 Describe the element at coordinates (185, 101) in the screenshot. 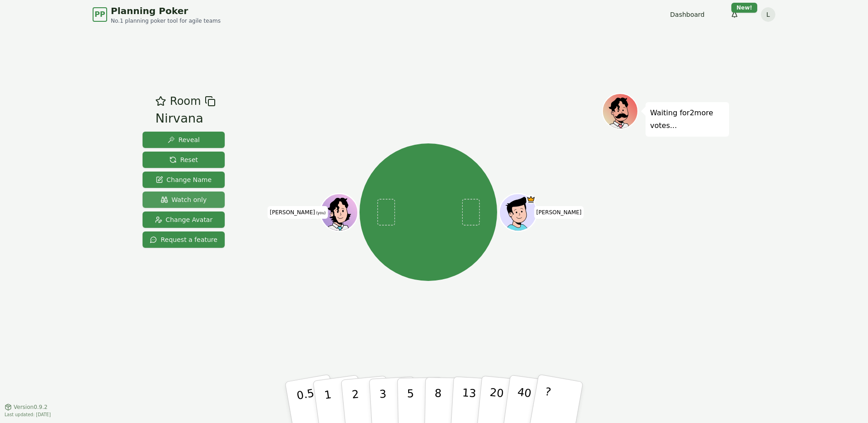

I see `span: Room` at that location.